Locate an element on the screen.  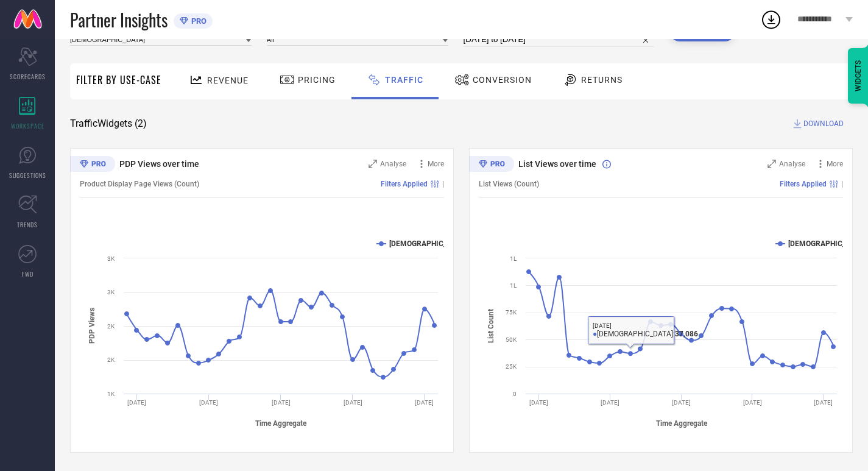
span: List Views over time is located at coordinates (557, 164).